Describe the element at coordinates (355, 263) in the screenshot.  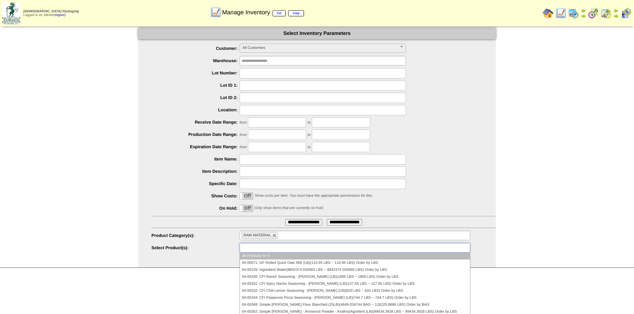
I see `li: 04-00071: GF Rolled Quick Oats 606 (LB)(110.94 LBS ~ 110.94 LBS) Order by LBS` at that location.